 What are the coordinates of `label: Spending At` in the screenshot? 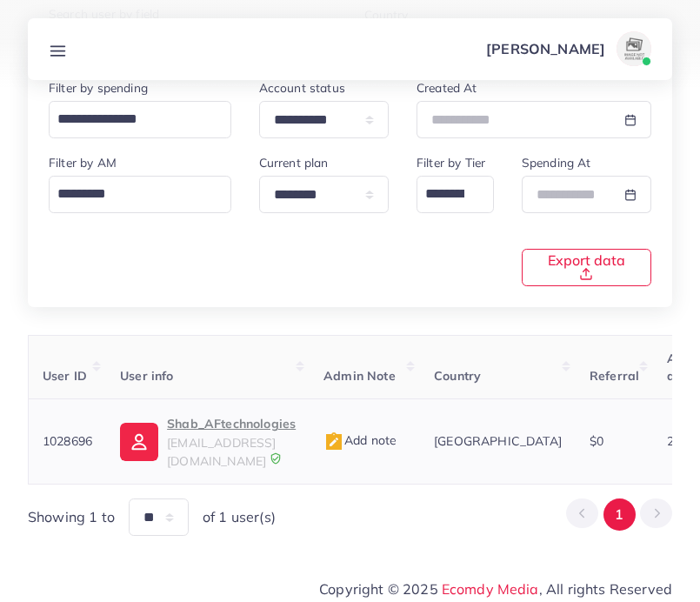 It's located at (556, 162).